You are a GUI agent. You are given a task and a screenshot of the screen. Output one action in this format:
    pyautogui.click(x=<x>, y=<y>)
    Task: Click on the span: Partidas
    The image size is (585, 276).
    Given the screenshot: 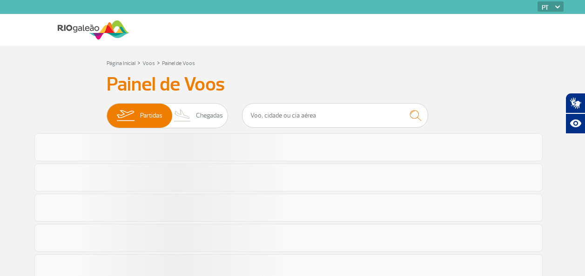 What is the action you would take?
    pyautogui.click(x=151, y=116)
    